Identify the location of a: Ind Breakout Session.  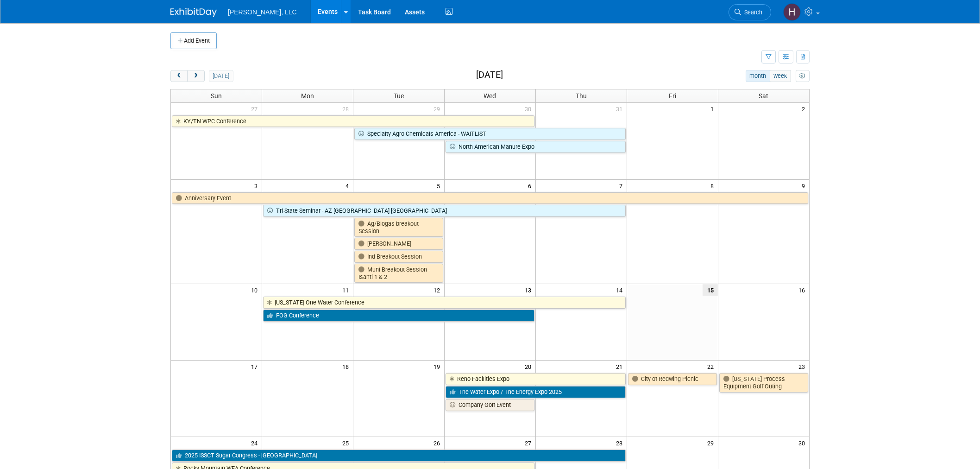
(399, 256).